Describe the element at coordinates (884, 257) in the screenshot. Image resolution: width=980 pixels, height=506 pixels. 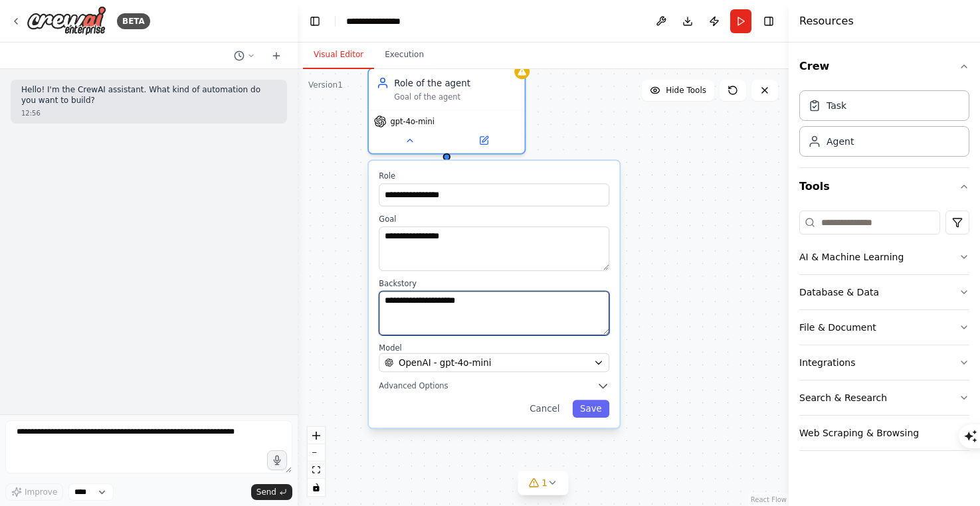
I see `button: AI & Machine Learning` at that location.